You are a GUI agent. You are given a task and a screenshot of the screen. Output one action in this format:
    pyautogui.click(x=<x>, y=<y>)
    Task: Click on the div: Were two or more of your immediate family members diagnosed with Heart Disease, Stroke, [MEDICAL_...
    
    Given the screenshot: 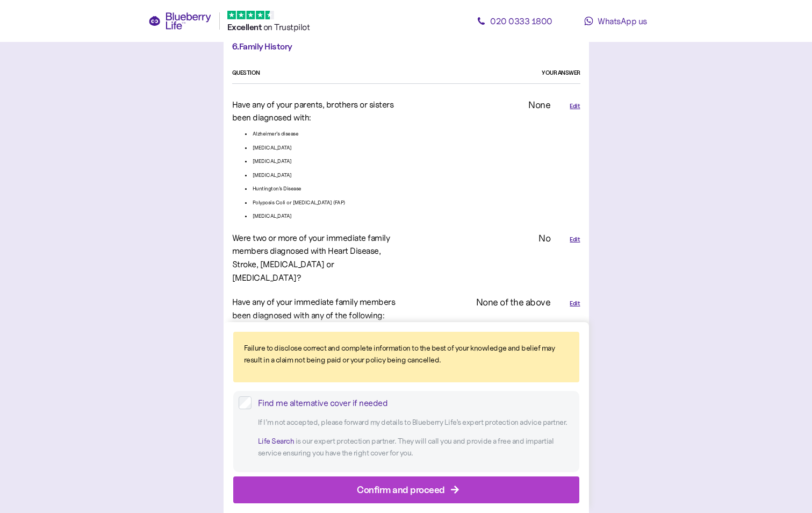 What is the action you would take?
    pyautogui.click(x=317, y=257)
    